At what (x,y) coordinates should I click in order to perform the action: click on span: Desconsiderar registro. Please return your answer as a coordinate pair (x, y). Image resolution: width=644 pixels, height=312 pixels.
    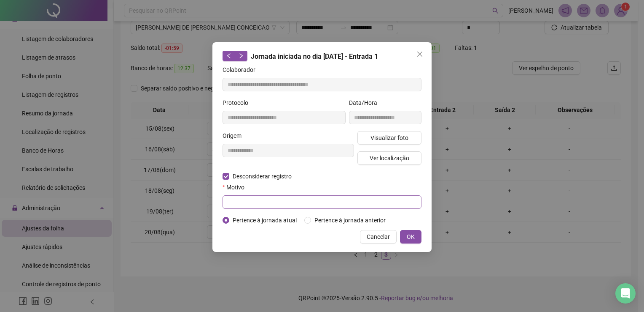
    Looking at the image, I should click on (262, 176).